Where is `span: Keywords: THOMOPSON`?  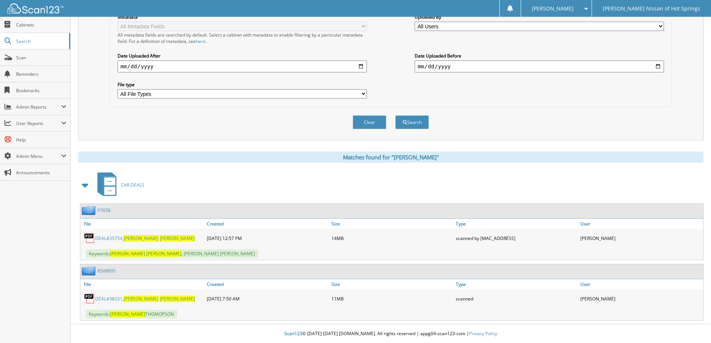 span: Keywords: THOMOPSON is located at coordinates (131, 314).